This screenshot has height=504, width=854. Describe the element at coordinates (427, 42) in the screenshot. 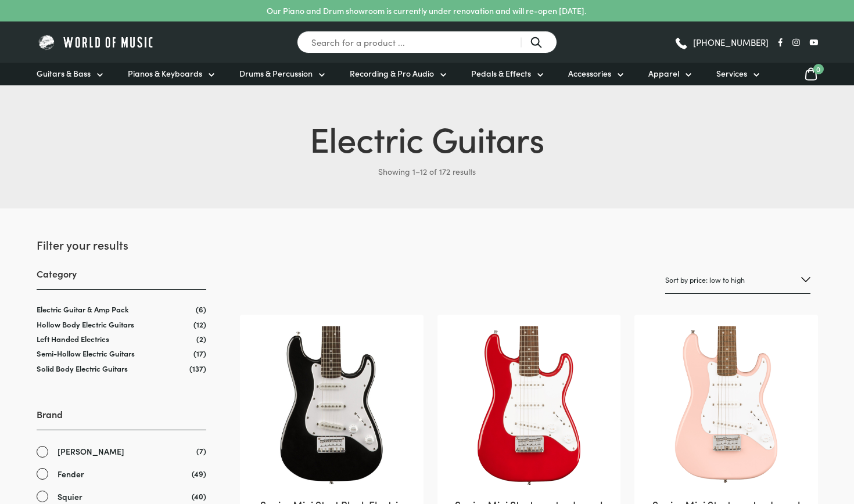

I see `input: Search for a product ...` at that location.